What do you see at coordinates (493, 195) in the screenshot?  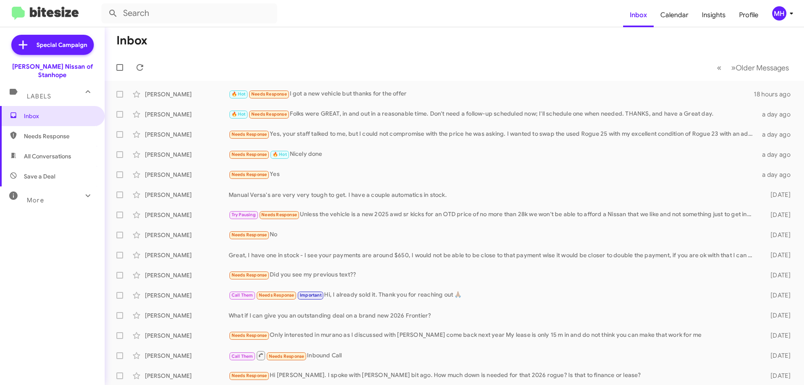 I see `div: Manual Versa's are very very tough to get. I have a couple automatics in stock.` at bounding box center [493, 195].